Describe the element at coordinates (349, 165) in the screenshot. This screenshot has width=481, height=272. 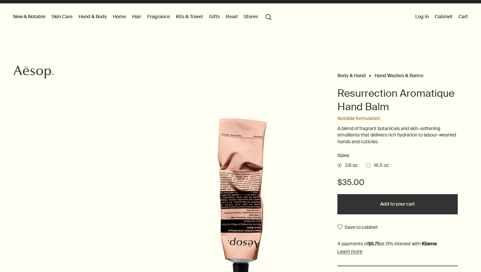
I see `span: 2.6 oz` at that location.